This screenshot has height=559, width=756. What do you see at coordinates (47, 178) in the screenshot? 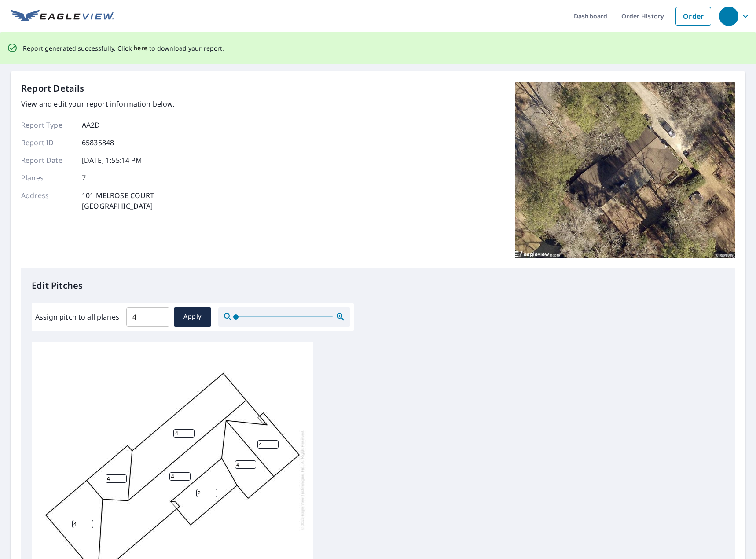
I see `p: Planes` at bounding box center [47, 178].